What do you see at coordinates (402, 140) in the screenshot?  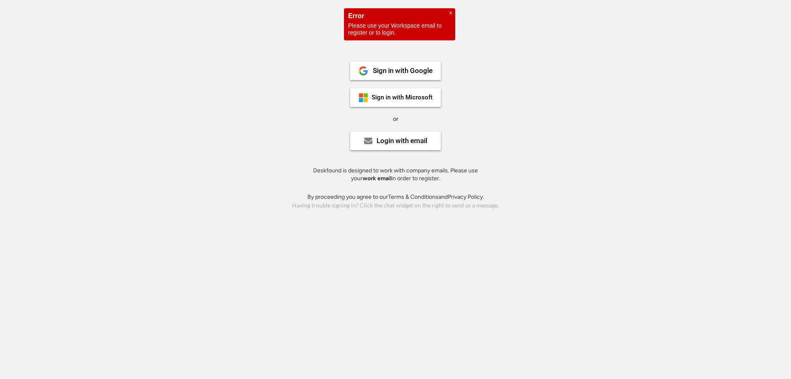 I see `div: Login with email` at bounding box center [402, 140].